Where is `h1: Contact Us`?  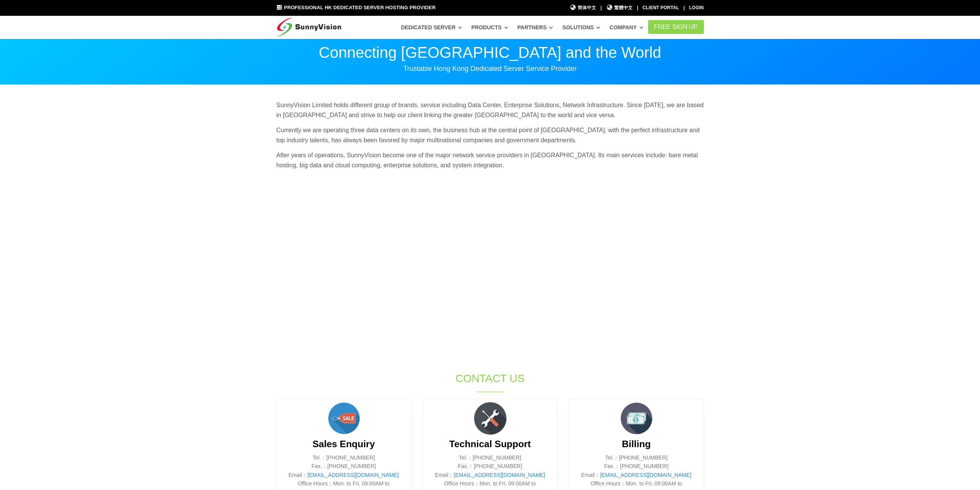 h1: Contact Us is located at coordinates (490, 378).